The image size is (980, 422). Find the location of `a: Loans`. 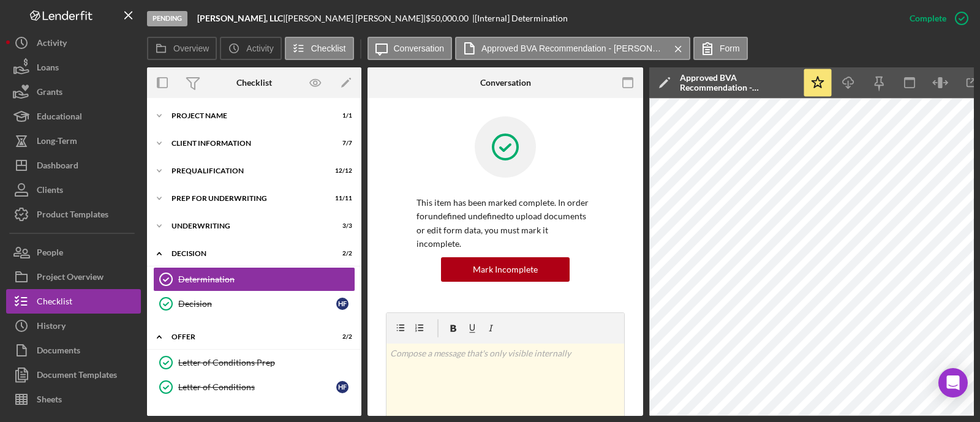

a: Loans is located at coordinates (73, 68).